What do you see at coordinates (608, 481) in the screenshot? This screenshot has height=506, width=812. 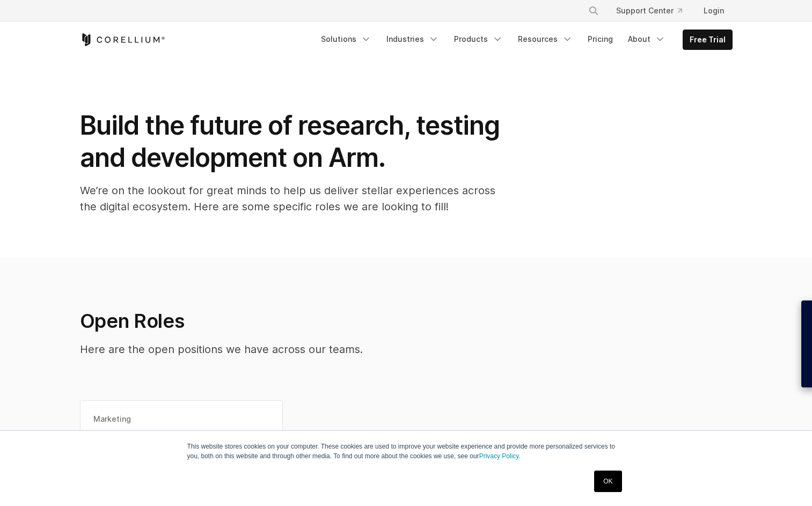 I see `a: OK` at bounding box center [608, 481].